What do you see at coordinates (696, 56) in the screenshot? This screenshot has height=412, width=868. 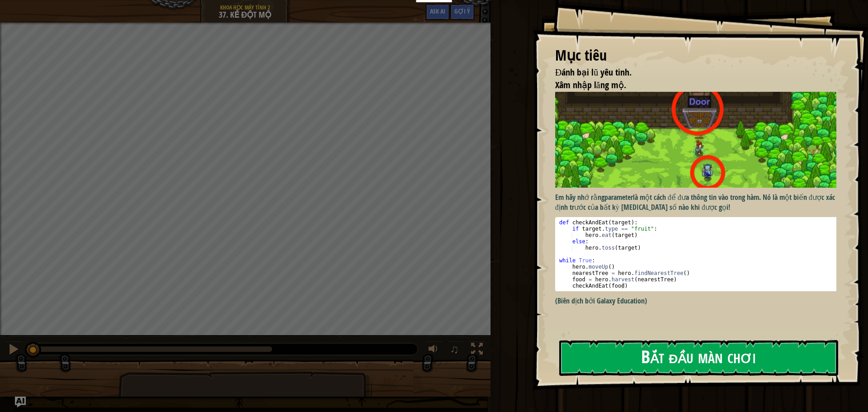 I see `div: Mục tiêu` at bounding box center [696, 56].